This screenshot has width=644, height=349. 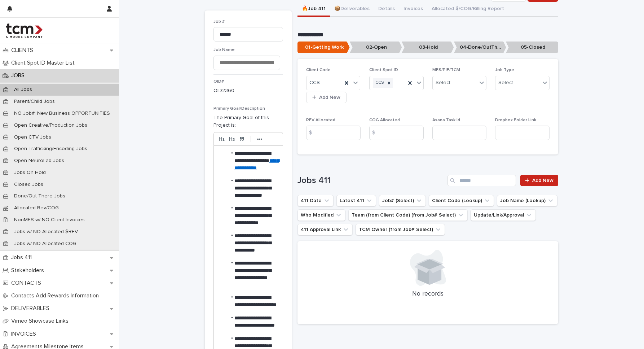 What do you see at coordinates (446, 120) in the screenshot?
I see `span: Asana Task Id` at bounding box center [446, 120].